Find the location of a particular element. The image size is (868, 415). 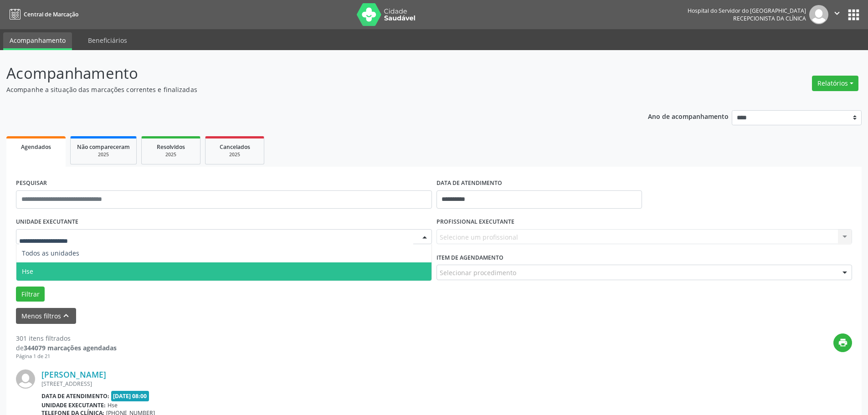

strong: 344079 marcações agendadas is located at coordinates (70, 347).